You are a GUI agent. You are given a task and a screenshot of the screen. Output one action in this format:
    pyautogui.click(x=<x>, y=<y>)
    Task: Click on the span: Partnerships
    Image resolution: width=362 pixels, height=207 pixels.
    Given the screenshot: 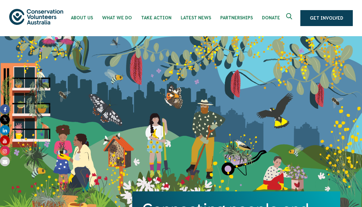 What is the action you would take?
    pyautogui.click(x=237, y=18)
    